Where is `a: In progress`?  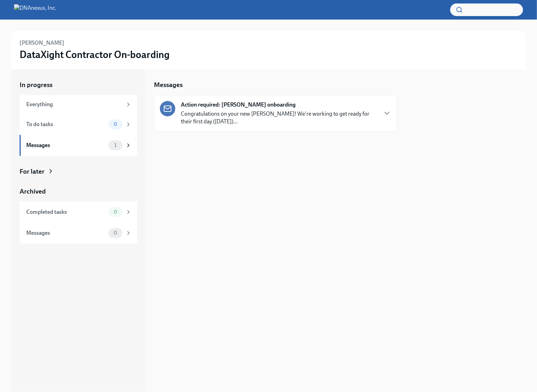 a: In progress is located at coordinates (78, 85).